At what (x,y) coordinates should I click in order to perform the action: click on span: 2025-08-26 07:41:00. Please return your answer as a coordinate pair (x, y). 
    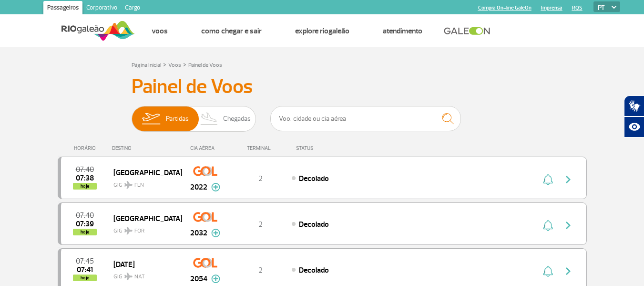
    Looking at the image, I should click on (85, 269).